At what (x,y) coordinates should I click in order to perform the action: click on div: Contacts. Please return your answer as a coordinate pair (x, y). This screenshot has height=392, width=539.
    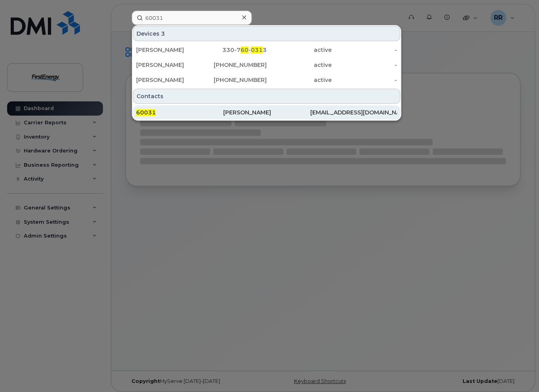
    Looking at the image, I should click on (266, 96).